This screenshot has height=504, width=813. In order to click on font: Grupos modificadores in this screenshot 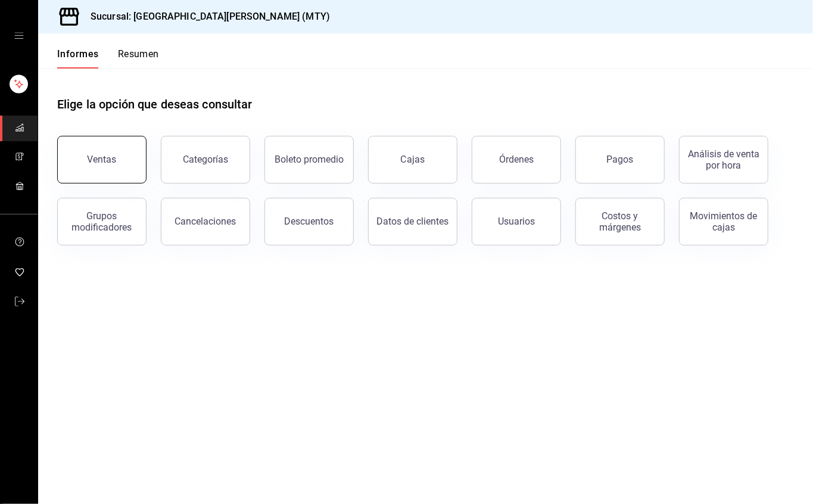, I will do `click(102, 221)`.